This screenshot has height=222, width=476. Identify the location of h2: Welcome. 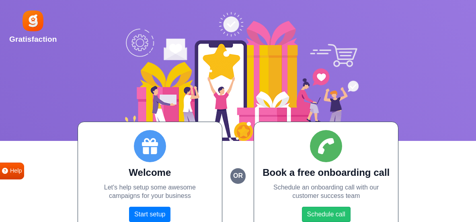
(150, 173).